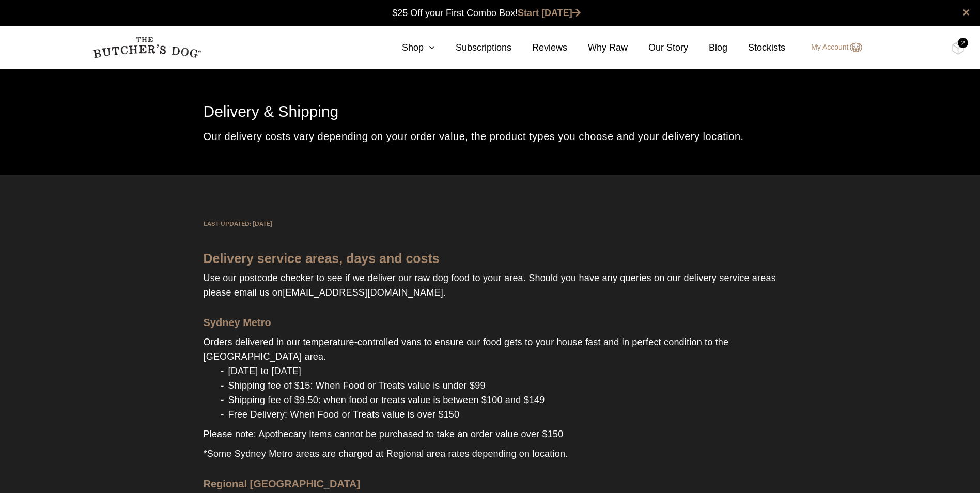 The width and height of the screenshot is (980, 493). Describe the element at coordinates (408, 48) in the screenshot. I see `a: Shop` at that location.